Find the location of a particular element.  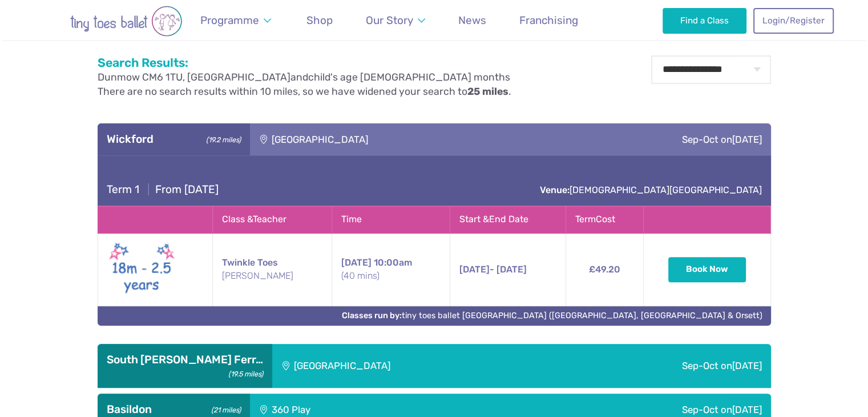

h2: Search Results: is located at coordinates (305, 62).